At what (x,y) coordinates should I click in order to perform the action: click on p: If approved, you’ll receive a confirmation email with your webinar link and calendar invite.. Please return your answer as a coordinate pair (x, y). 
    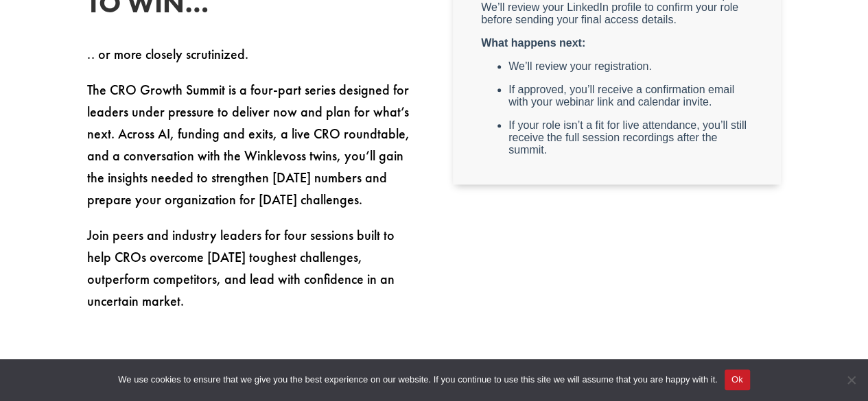
    Looking at the image, I should click on (150, 215).